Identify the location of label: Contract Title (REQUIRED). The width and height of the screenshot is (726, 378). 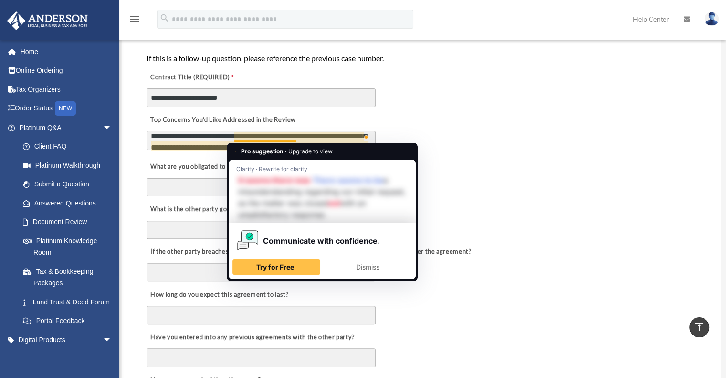
(194, 77).